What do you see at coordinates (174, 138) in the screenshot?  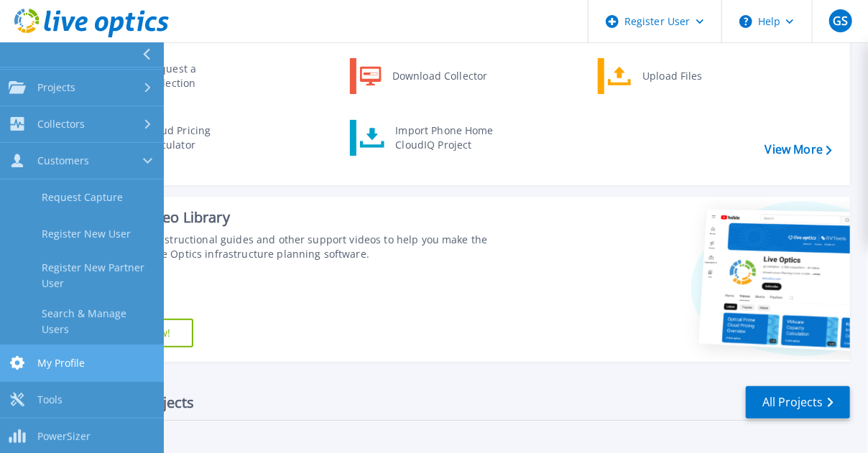 I see `a: Cloud Pricing Calculator` at bounding box center [174, 138].